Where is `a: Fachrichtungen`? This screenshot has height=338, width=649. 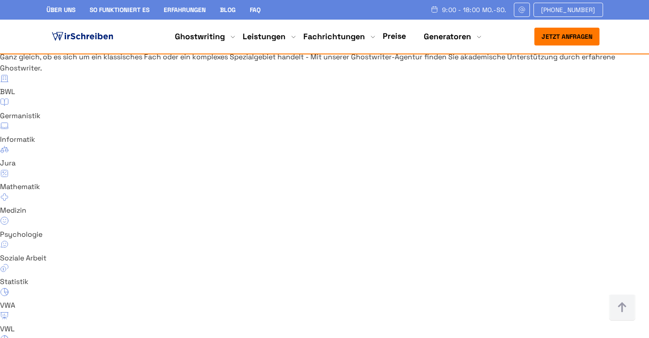 a: Fachrichtungen is located at coordinates (334, 37).